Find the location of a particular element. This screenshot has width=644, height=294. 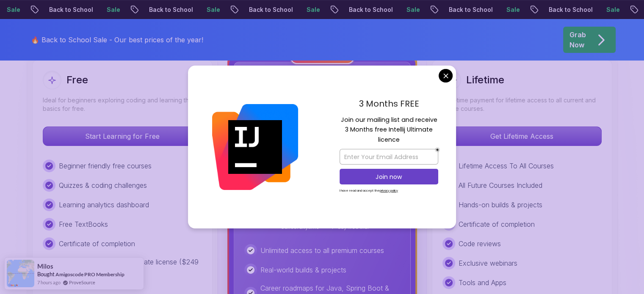

span: 7 hours ago is located at coordinates (49, 282).